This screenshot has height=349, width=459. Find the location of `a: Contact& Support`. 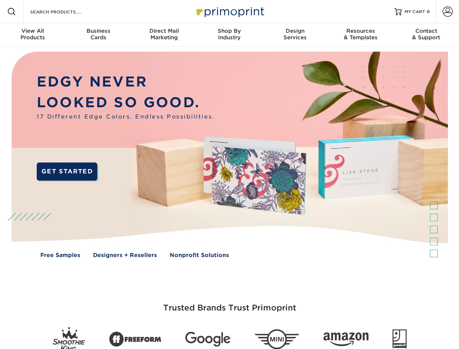

a: Contact& Support is located at coordinates (426, 35).